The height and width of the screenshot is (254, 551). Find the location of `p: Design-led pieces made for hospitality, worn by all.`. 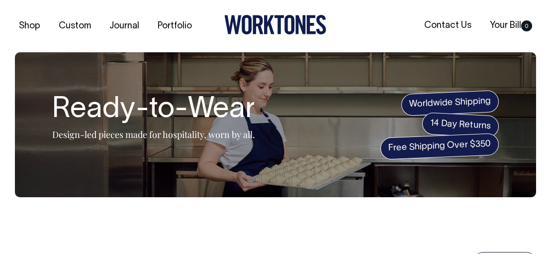

p: Design-led pieces made for hospitality, worn by all. is located at coordinates (154, 134).